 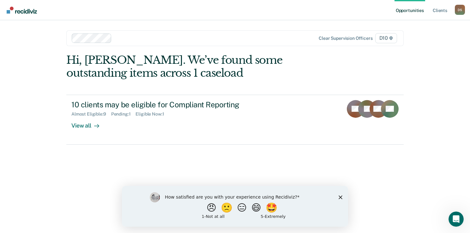 I want to click on a: 10 clients may be eligible for Compliant ReportingAlmost Eligible:9Pending:1Eligible Now:1View all, so click(x=235, y=120).